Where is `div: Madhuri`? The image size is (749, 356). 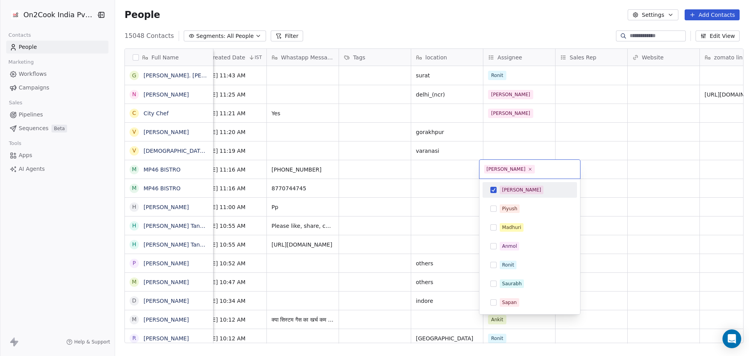 div: Madhuri is located at coordinates (512, 227).